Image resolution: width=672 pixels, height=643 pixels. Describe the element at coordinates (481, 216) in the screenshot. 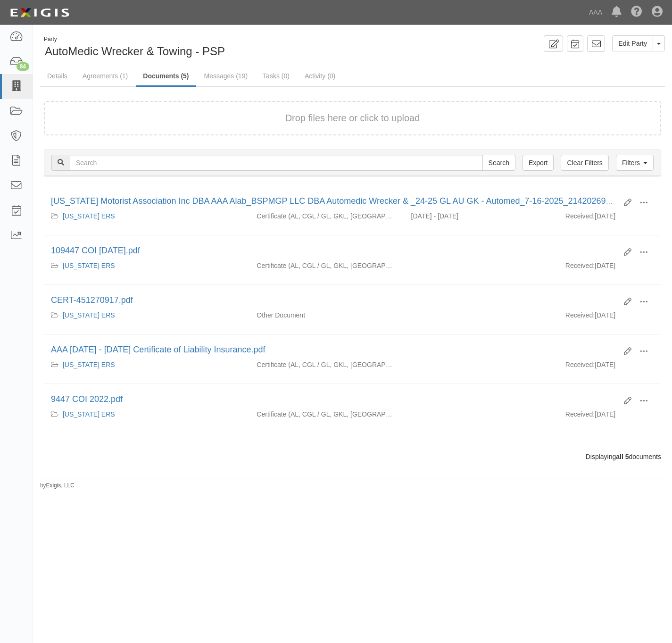

I see `div: Effective 12/01/2024 - Expiration 12/01/2025` at that location.